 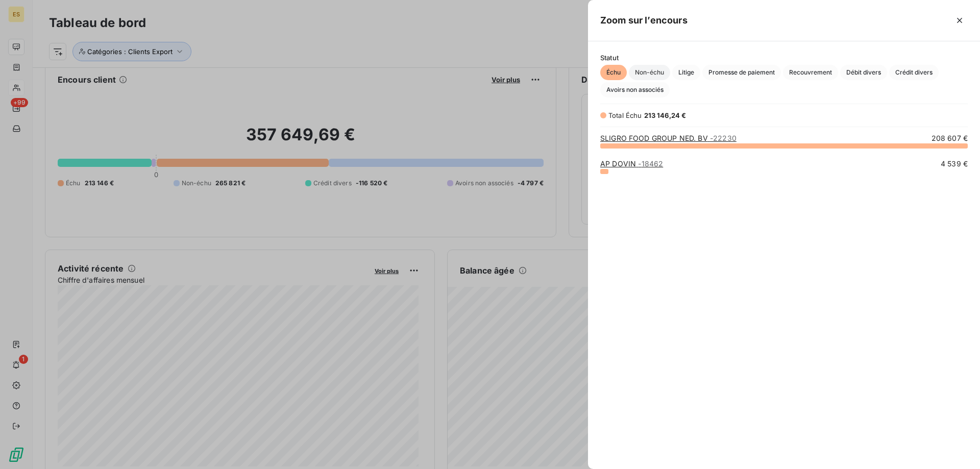 I want to click on div: grid, so click(x=784, y=295).